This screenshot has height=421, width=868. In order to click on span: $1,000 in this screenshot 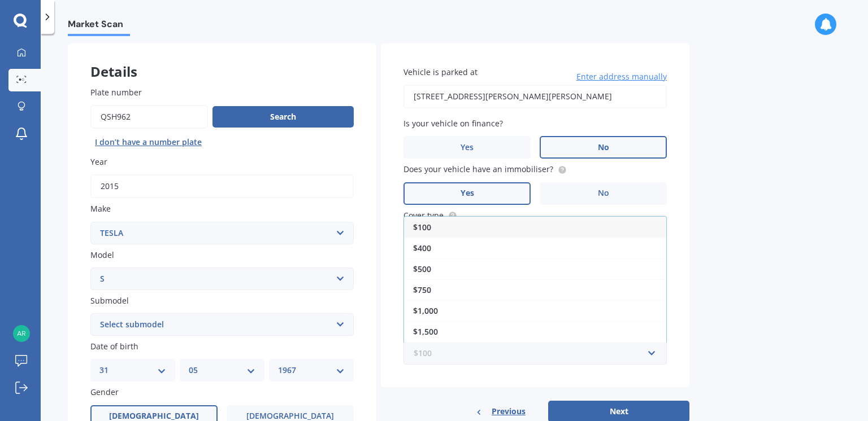, I will do `click(425, 311)`.